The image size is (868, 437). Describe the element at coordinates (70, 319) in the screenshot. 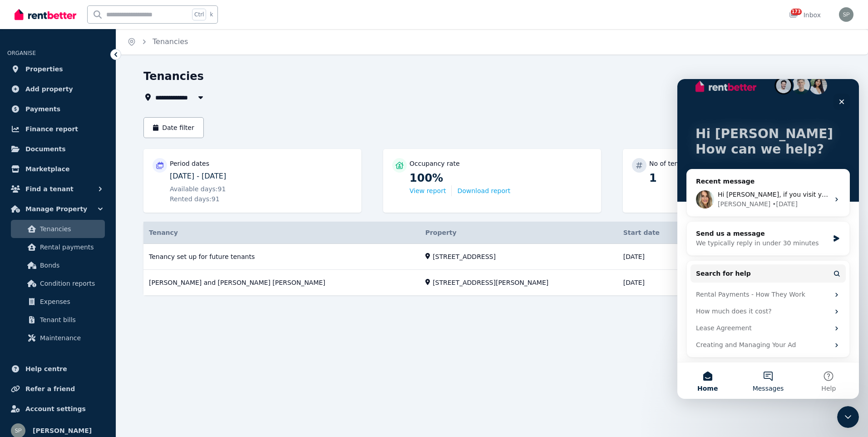

I see `span: Tenant bills` at that location.